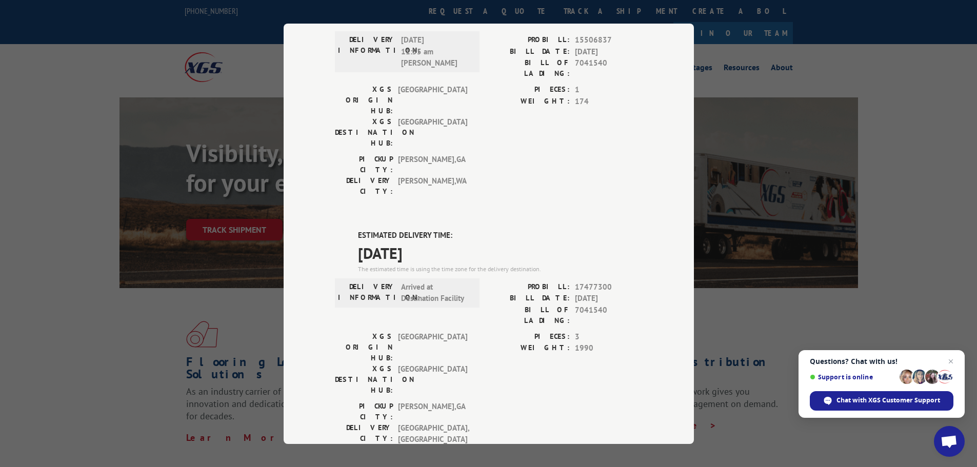 The width and height of the screenshot is (977, 467). What do you see at coordinates (888, 400) in the screenshot?
I see `span: Chat with XGS Customer Support` at bounding box center [888, 400].